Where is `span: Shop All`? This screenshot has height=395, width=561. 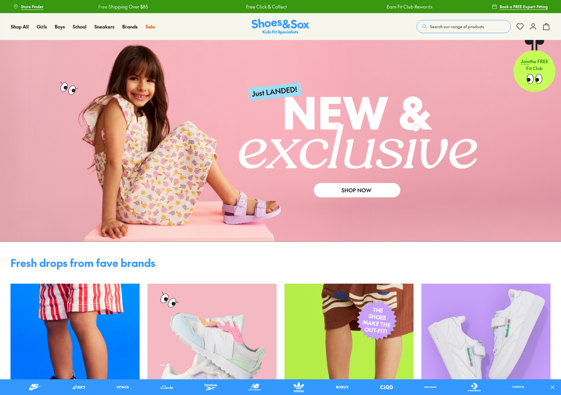
span: Shop All is located at coordinates (20, 27).